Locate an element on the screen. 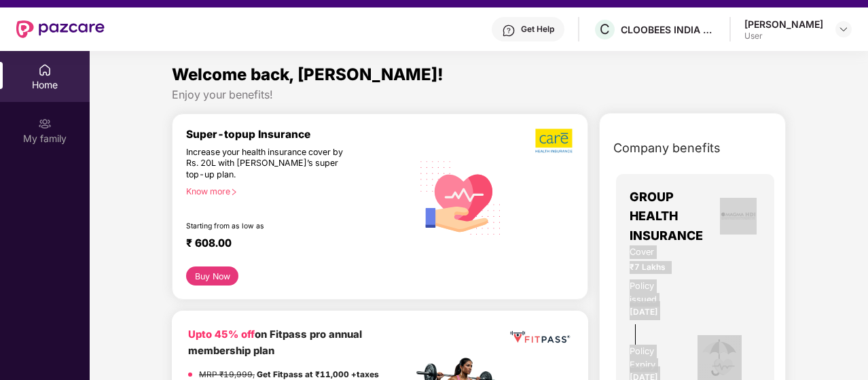 This screenshot has height=380, width=868. img: svg+xml;base64,PHN2ZyBpZD0iSGVscC0zMngzMiIgeG1sbnM9Imh0dHA6Ly93d3cudzMub3JnLzIwMDAvc3ZnIiB3aWR0aD... is located at coordinates (508, 30).